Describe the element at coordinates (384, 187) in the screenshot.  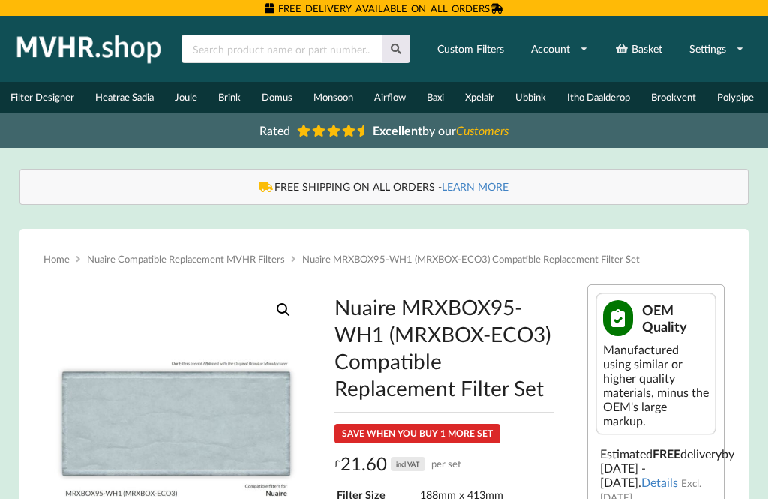
I see `div: FREE SHIPPING ON ALL ORDERS -` at that location.